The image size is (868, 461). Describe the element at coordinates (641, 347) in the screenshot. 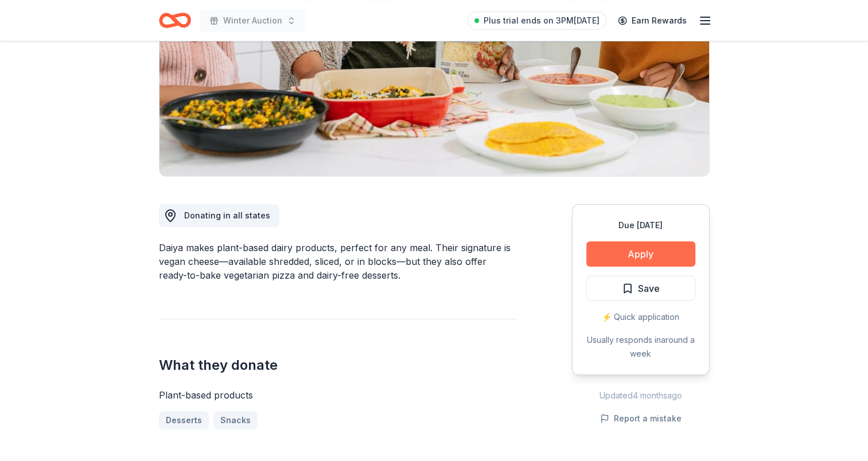

I see `div: Usually responds in around a week` at that location.